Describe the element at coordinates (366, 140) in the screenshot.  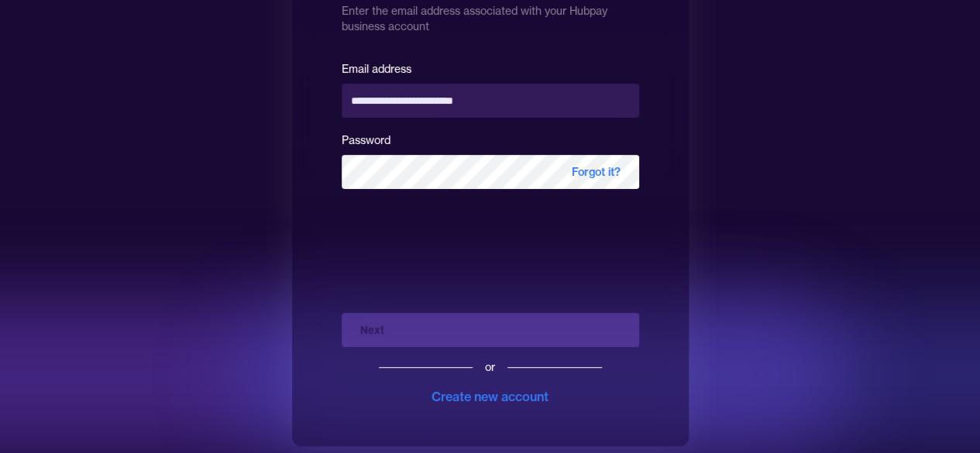
I see `label: Password` at that location.